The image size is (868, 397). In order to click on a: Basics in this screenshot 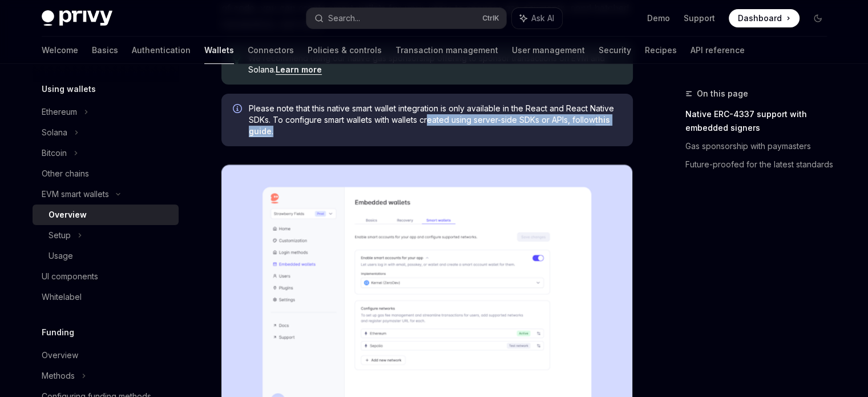, I will do `click(105, 50)`.